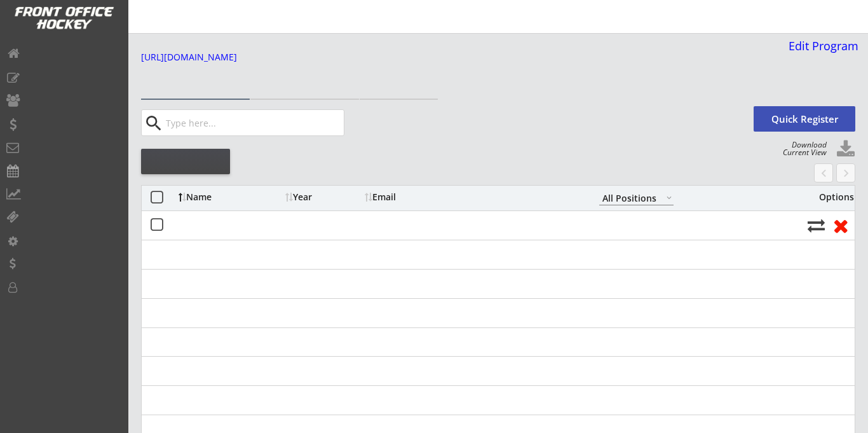 The width and height of the screenshot is (868, 433). I want to click on input: Type here..., so click(254, 122).